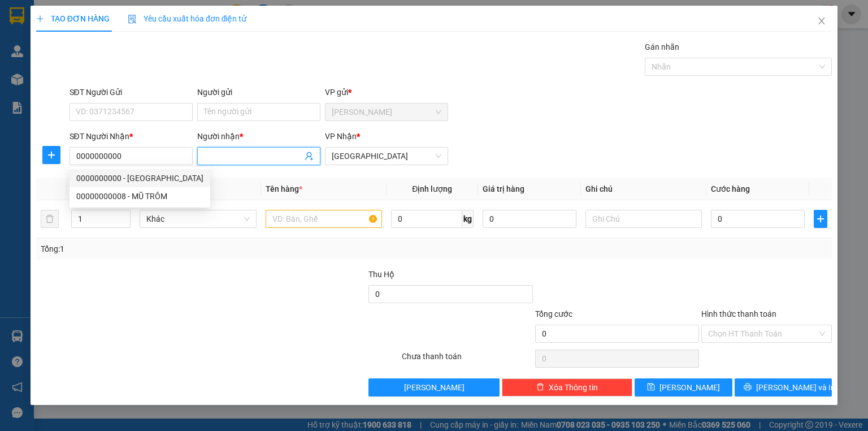 The height and width of the screenshot is (431, 868). I want to click on label: Gán nhãn, so click(662, 47).